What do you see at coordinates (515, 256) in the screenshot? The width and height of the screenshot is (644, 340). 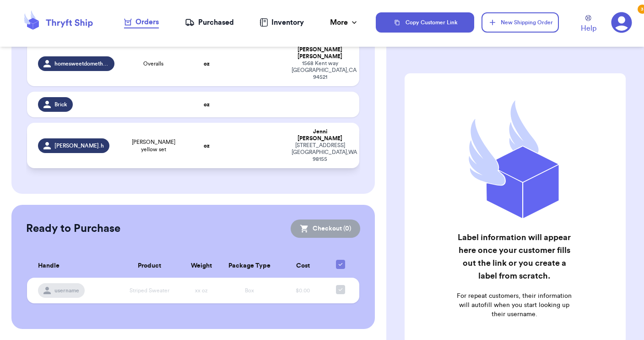 I see `h2: Label information will appear here once your customer fills out the link or you create a label fr...` at bounding box center [515, 256].